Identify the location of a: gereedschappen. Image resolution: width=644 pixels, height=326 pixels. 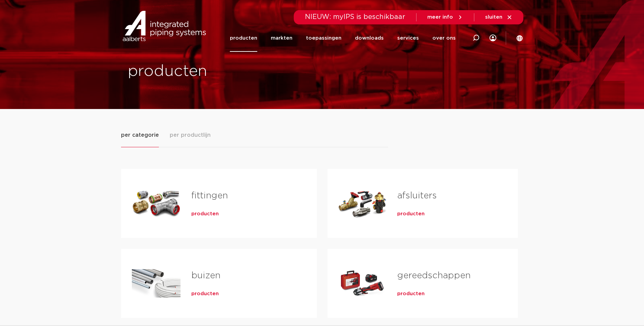
(434, 276).